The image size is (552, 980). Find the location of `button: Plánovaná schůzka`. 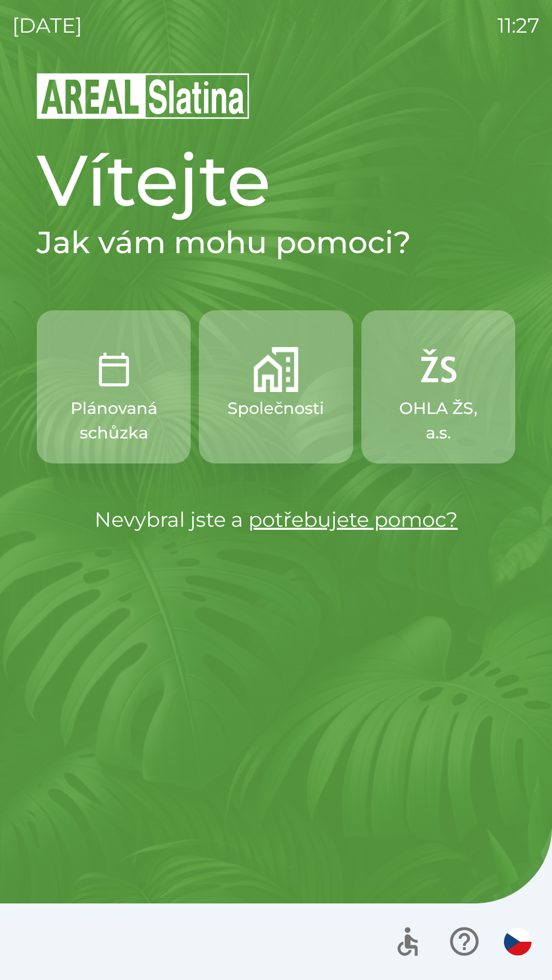

button: Plánovaná schůzka is located at coordinates (113, 387).